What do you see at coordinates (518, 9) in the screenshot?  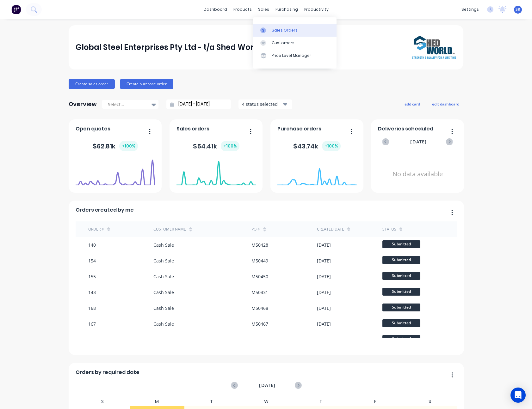 I see `span: SR` at bounding box center [518, 9].